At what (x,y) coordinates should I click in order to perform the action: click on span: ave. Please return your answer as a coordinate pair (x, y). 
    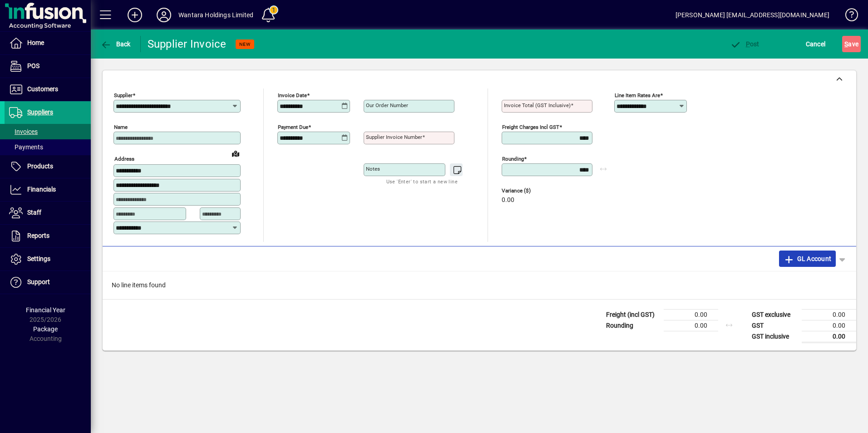
    Looking at the image, I should click on (851, 44).